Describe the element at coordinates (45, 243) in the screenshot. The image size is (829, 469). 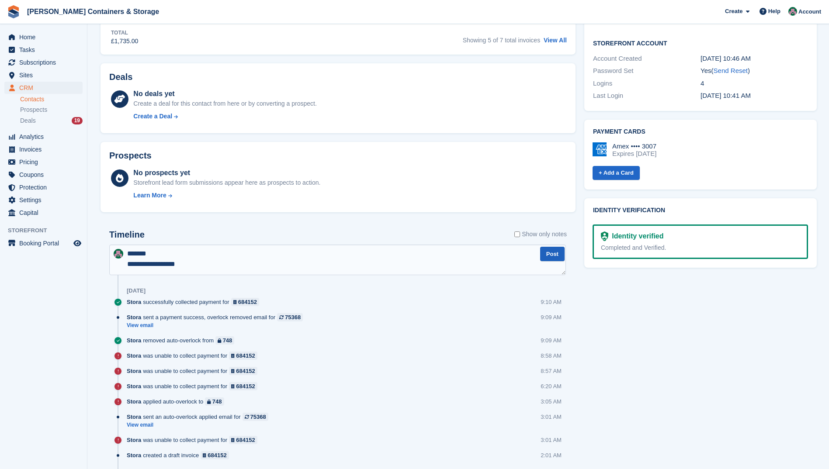
I see `span: Booking Portal` at that location.